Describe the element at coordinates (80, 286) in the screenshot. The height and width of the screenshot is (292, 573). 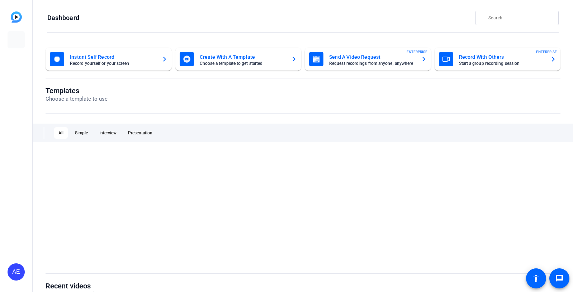
I see `h1: Recent videos` at that location.